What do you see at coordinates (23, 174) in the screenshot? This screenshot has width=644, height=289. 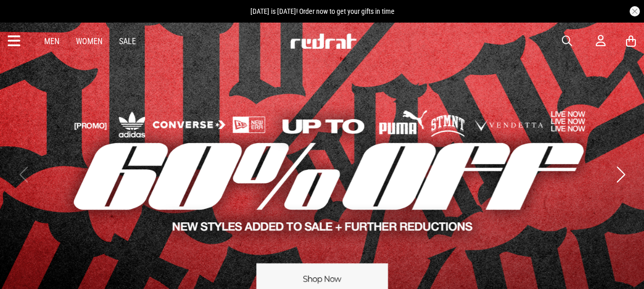 I see `button: Previous slide` at bounding box center [23, 174].